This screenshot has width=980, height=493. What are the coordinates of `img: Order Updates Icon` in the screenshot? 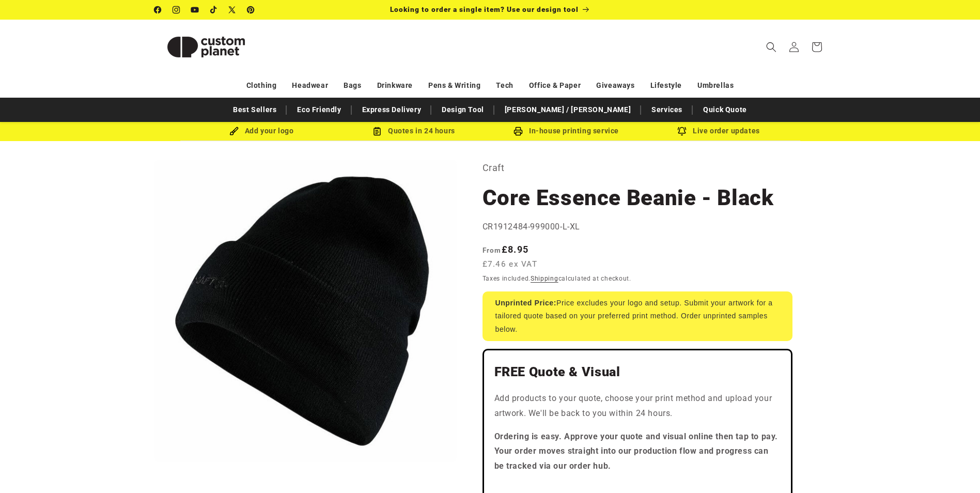 It's located at (377, 132).